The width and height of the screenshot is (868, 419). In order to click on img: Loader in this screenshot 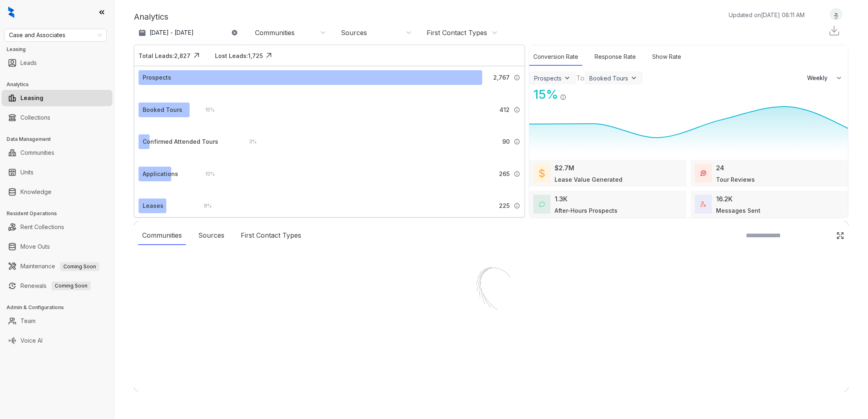, I will do `click(492, 291)`.